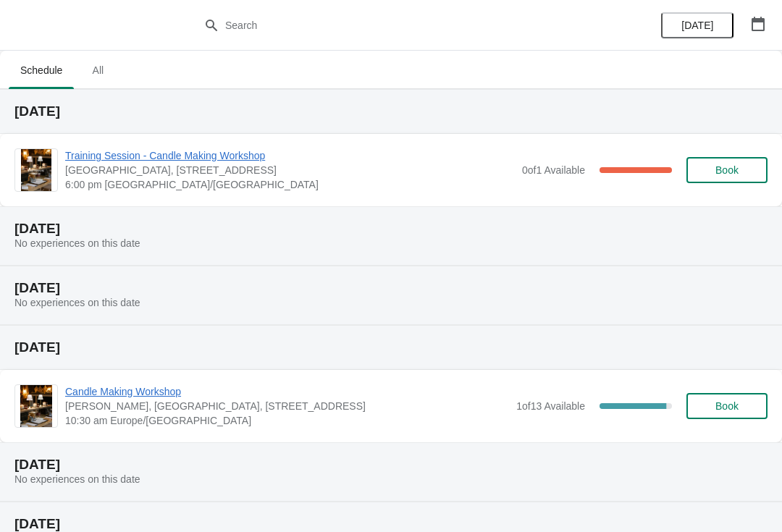  Describe the element at coordinates (98, 70) in the screenshot. I see `span: All` at that location.